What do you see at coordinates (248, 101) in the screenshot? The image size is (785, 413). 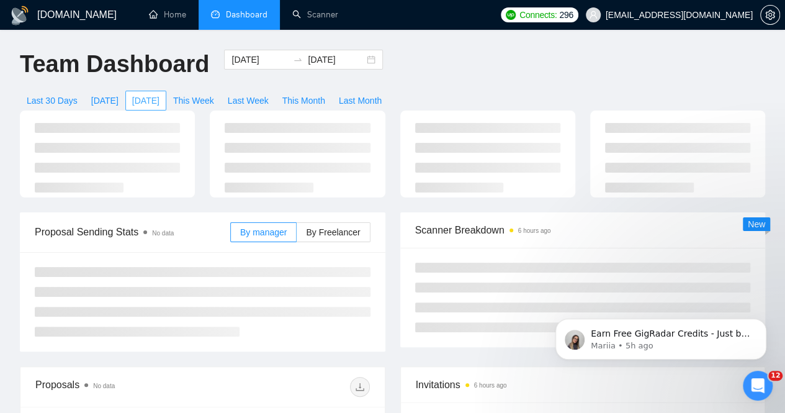 I see `button: Last Week` at bounding box center [248, 101].